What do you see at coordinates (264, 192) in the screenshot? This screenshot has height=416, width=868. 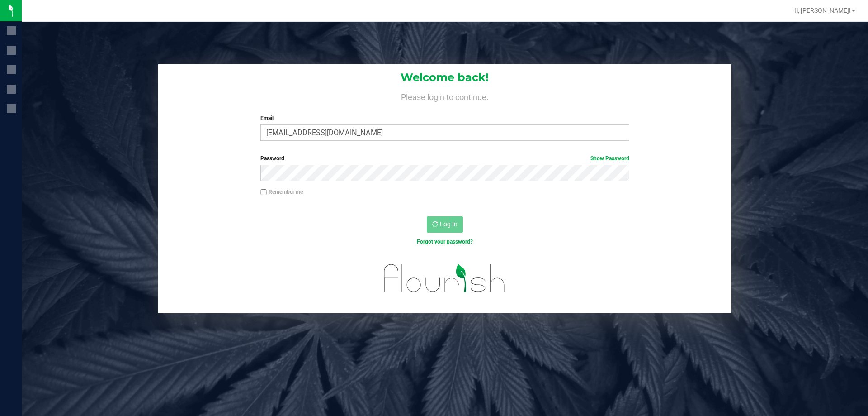 I see `input: Remember me` at bounding box center [264, 192].